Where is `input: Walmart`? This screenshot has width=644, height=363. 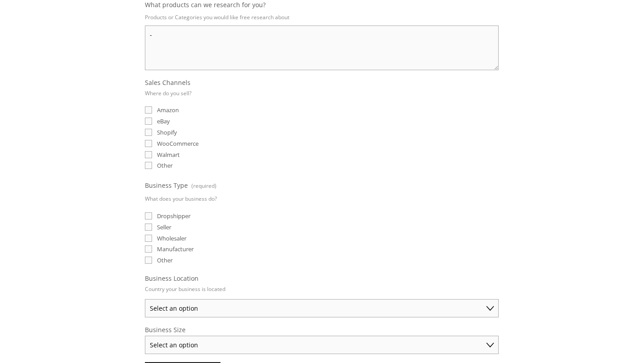 input: Walmart is located at coordinates (149, 155).